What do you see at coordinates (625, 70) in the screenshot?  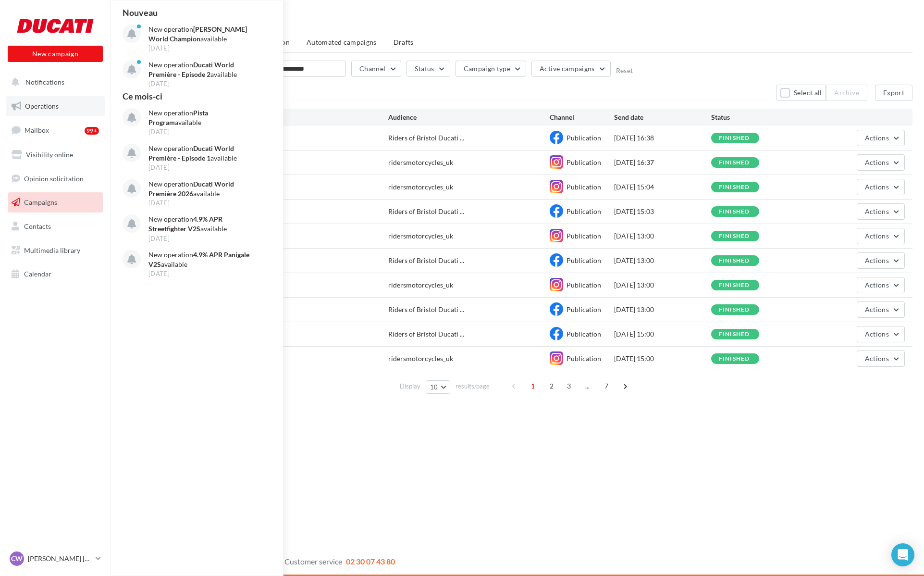 I see `button: Reset` at bounding box center [625, 70].